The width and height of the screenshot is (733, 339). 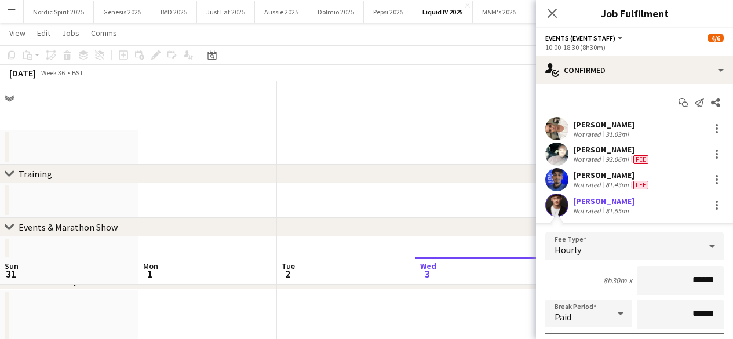 What do you see at coordinates (427, 273) in the screenshot?
I see `span: 3` at bounding box center [427, 273].